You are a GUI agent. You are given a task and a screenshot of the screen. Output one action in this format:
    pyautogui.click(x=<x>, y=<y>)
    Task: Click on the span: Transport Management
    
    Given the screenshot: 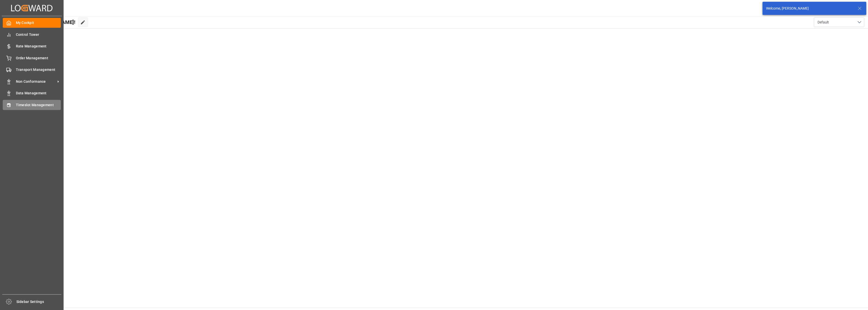 What is the action you would take?
    pyautogui.click(x=39, y=70)
    